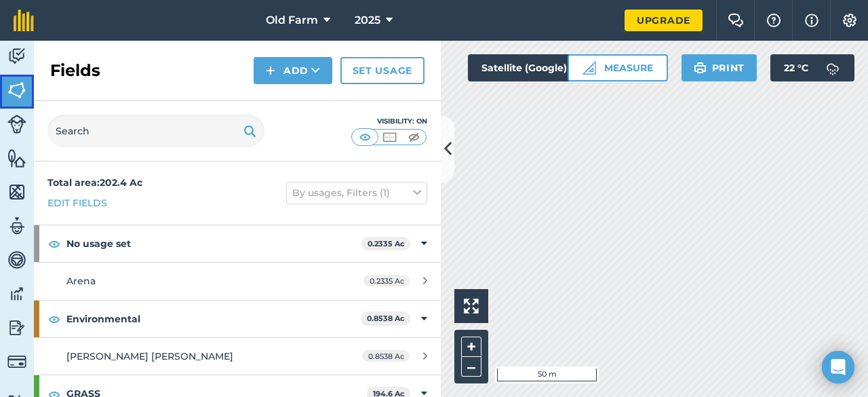  What do you see at coordinates (293, 70) in the screenshot?
I see `button: Add` at bounding box center [293, 70].